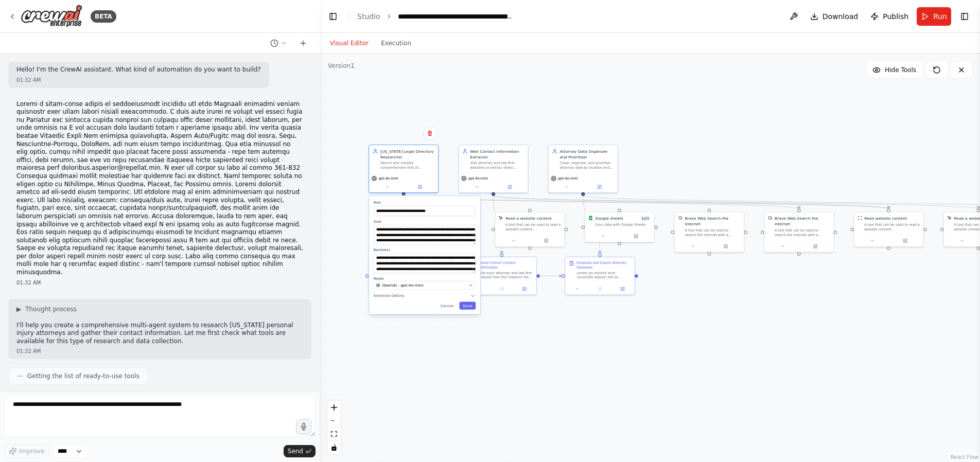  What do you see at coordinates (934, 17) in the screenshot?
I see `button: Run` at bounding box center [934, 17].